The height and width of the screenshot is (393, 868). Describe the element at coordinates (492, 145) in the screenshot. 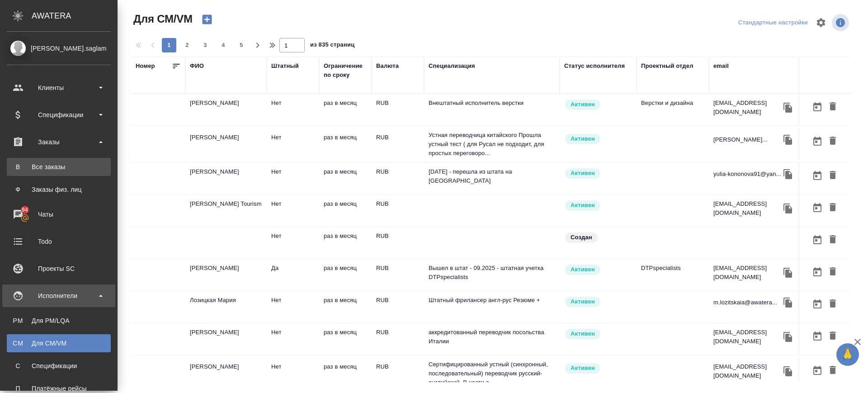

I see `p: Устная переводчица китайского Прошла устный тест ( для Русал не подходит, для простых переговоро...` at that location.